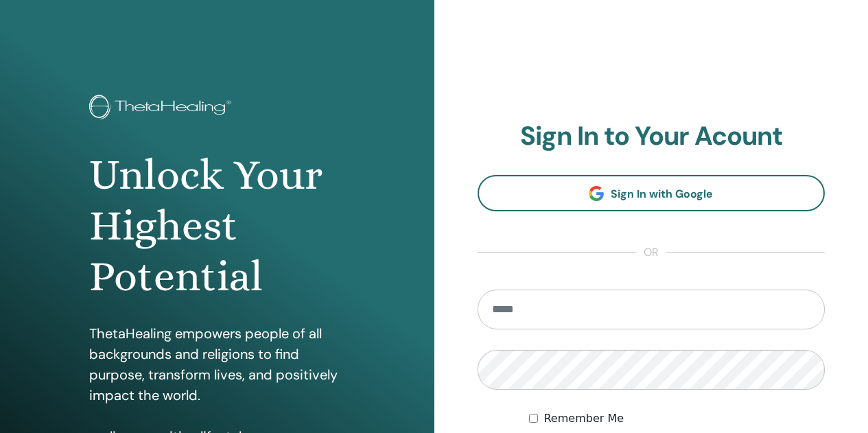  I want to click on label: Remember Me, so click(583, 419).